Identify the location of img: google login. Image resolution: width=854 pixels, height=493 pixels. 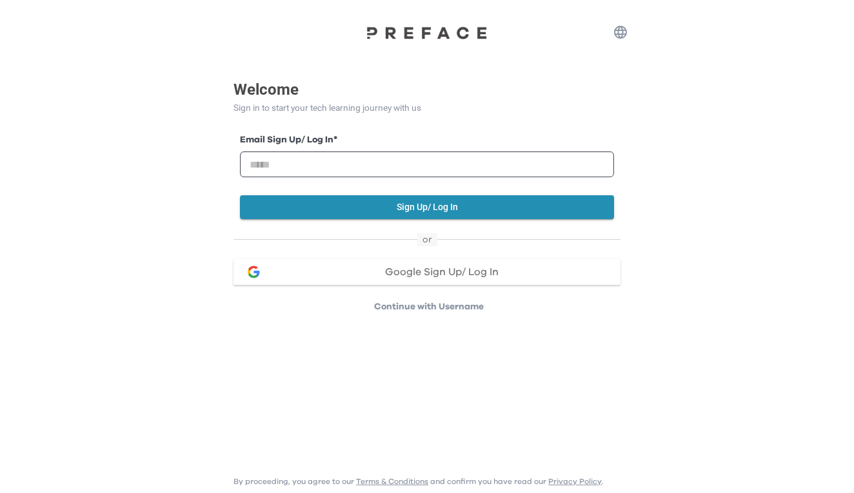
(253, 272).